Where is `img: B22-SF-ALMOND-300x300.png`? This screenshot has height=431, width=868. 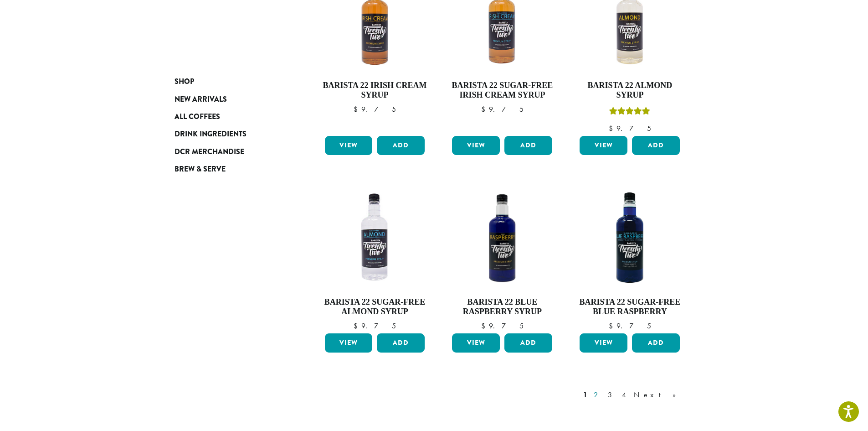
img: B22-SF-ALMOND-300x300.png is located at coordinates (375, 238).